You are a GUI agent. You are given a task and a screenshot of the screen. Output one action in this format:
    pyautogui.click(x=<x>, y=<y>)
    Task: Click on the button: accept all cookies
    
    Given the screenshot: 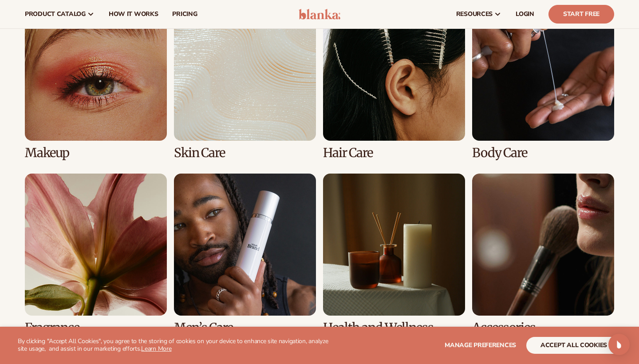 What is the action you would take?
    pyautogui.click(x=574, y=345)
    